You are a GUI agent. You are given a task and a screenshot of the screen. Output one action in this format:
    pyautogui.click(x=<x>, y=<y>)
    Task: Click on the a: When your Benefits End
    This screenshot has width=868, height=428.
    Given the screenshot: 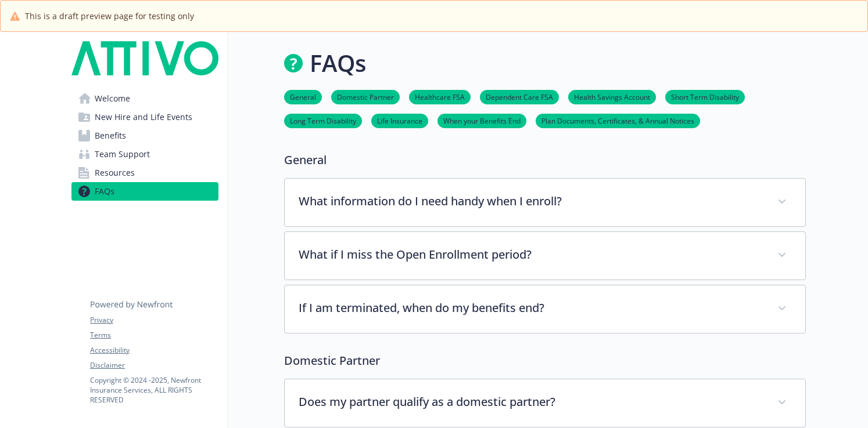 What is the action you would take?
    pyautogui.click(x=482, y=120)
    